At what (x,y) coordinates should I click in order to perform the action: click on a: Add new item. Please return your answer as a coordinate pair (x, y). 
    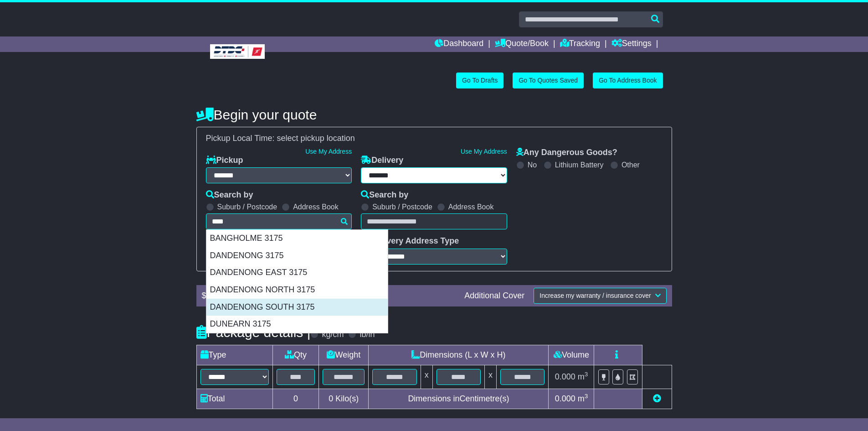
    Looking at the image, I should click on (657, 398).